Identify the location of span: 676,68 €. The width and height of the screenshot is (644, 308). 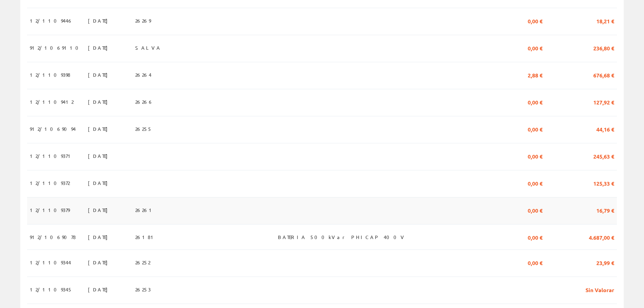
(604, 75).